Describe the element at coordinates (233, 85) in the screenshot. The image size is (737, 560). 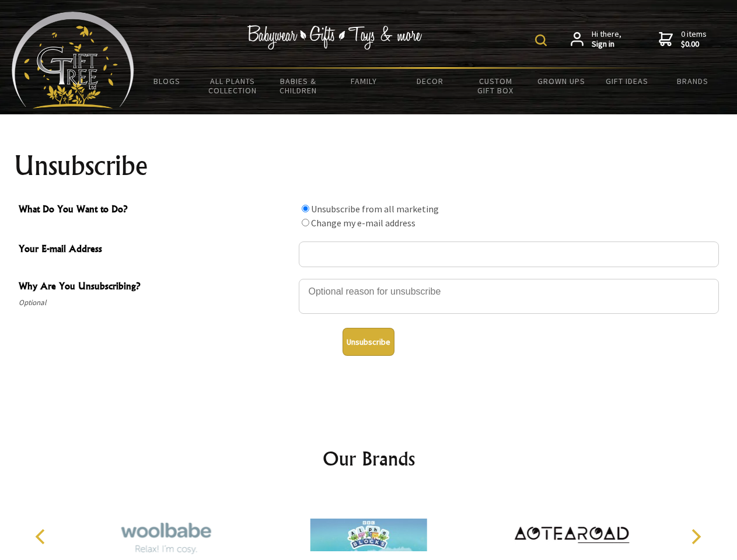
I see `a: All Plants Collection` at that location.